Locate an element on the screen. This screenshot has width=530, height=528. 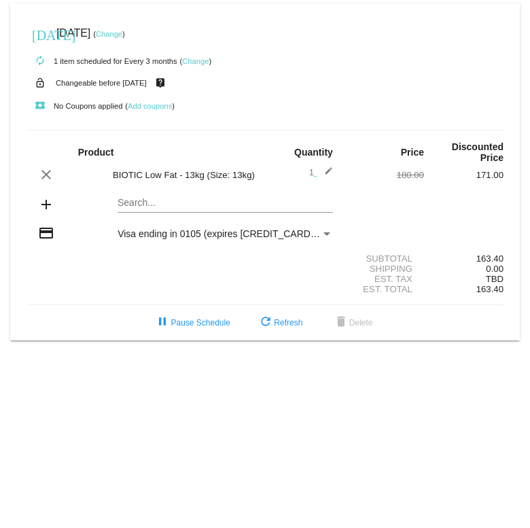
span: 1 is located at coordinates (321, 172).